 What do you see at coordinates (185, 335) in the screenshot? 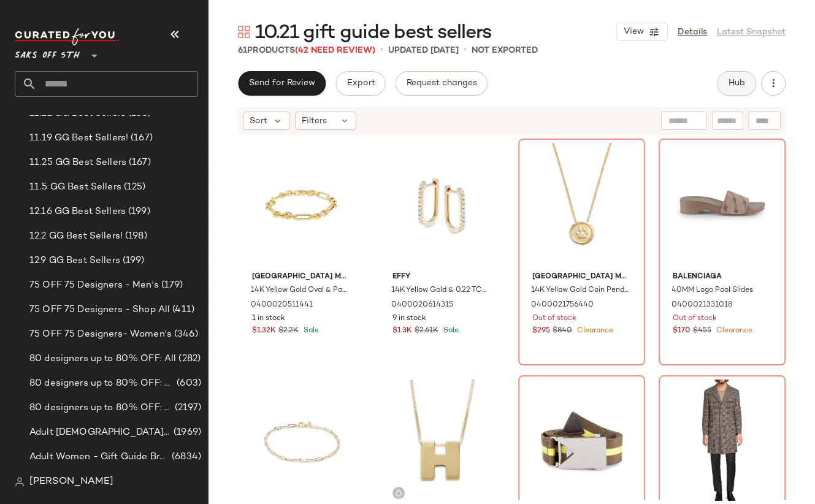
I see `span: (346)` at bounding box center [185, 335].